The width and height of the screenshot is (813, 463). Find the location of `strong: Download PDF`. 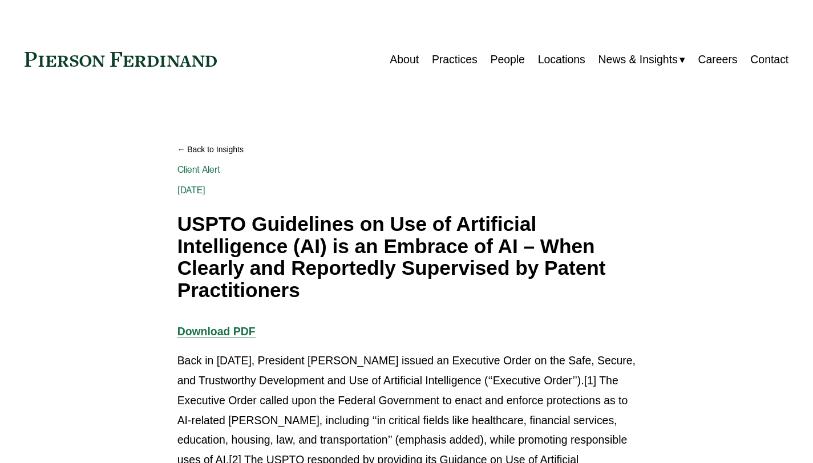

strong: Download PDF is located at coordinates (216, 331).